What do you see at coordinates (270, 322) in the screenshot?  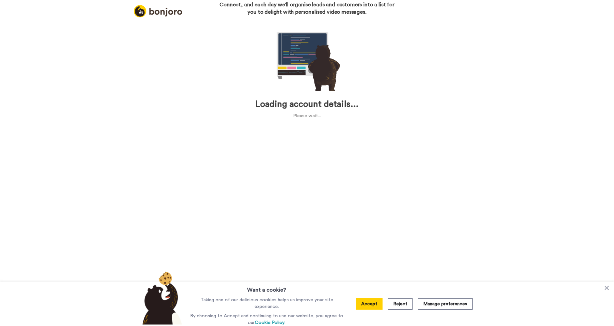 I see `a: Cookie Policy` at bounding box center [270, 322].